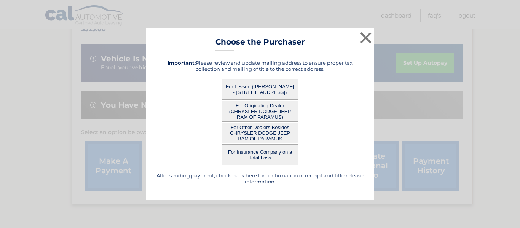  I want to click on button: For Other Dealers Besides CHRYSLER DODGE JEEP RAM OF PARAMUS, so click(260, 133).